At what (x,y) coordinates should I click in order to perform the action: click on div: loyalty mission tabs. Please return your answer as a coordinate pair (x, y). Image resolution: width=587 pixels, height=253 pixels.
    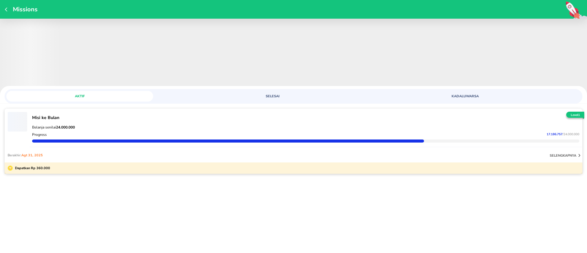
    Looking at the image, I should click on (293, 95).